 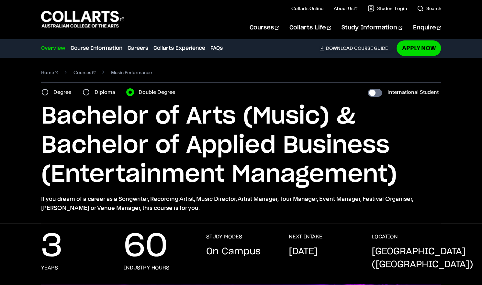 What do you see at coordinates (356, 48) in the screenshot?
I see `a: DownloadCourse Guide` at bounding box center [356, 48].